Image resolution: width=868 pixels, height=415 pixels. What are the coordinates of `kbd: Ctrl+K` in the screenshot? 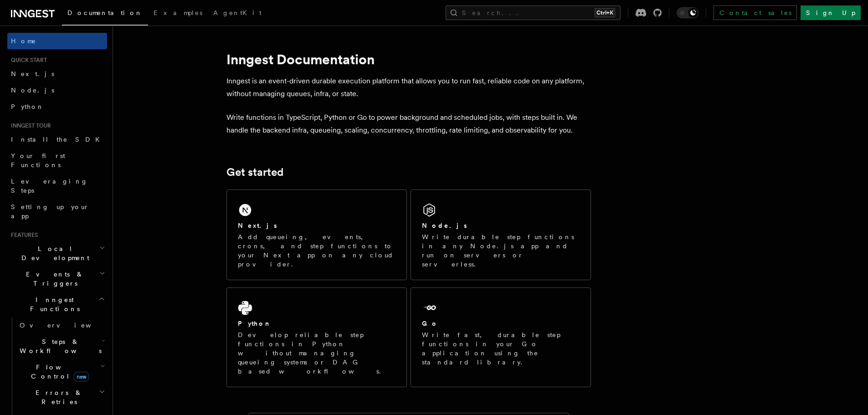 It's located at (605, 13).